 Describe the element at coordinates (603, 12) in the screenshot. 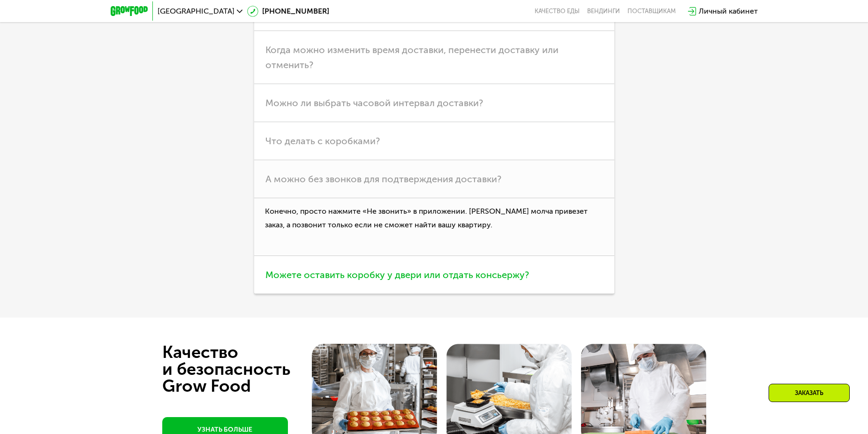

I see `a: Вендинги` at that location.